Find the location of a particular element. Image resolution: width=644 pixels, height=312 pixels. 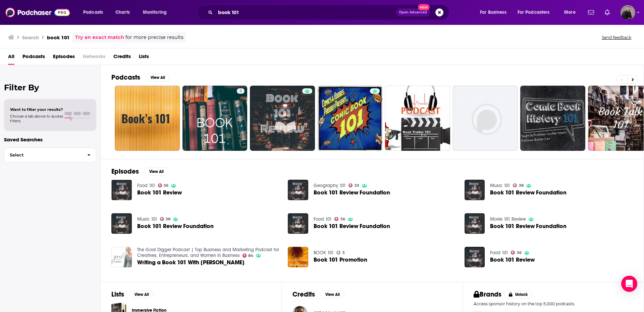

button: Send feedback is located at coordinates (616, 37).